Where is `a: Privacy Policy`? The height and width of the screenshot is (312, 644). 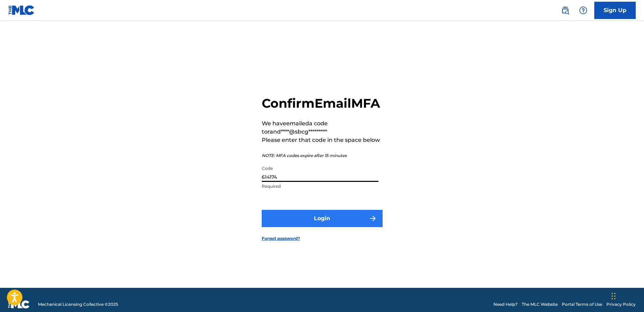
a: Privacy Policy is located at coordinates (621, 304).